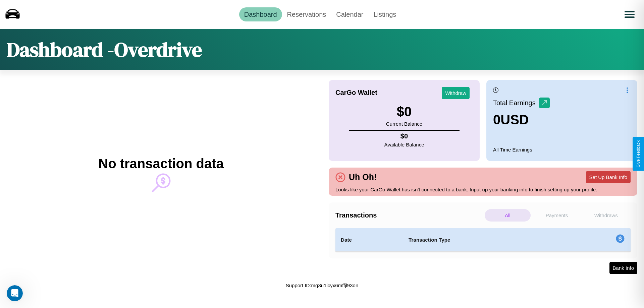 This screenshot has height=308, width=644. I want to click on a: Listings, so click(384, 14).